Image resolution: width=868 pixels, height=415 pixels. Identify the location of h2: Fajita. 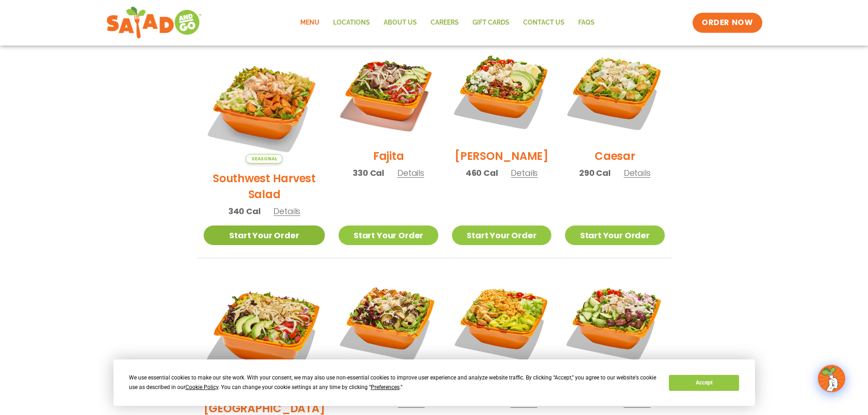
(389, 156).